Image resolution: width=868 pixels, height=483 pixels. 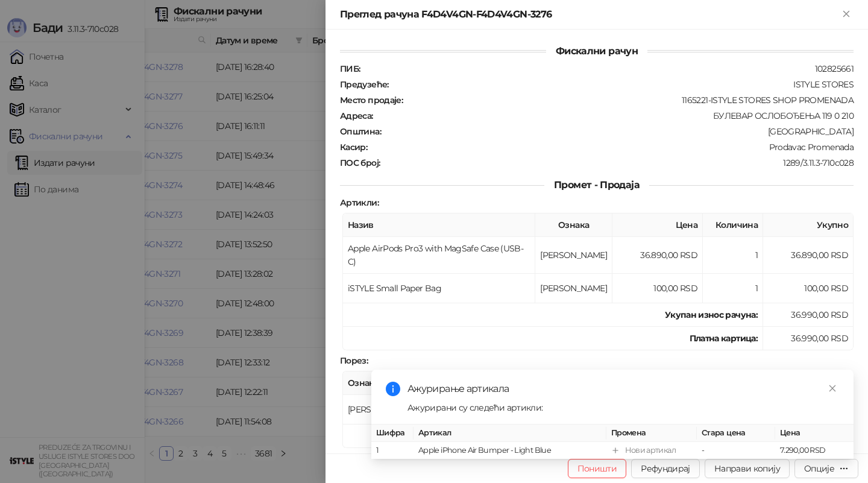 I want to click on td: 7.290,00 RSD, so click(x=814, y=450).